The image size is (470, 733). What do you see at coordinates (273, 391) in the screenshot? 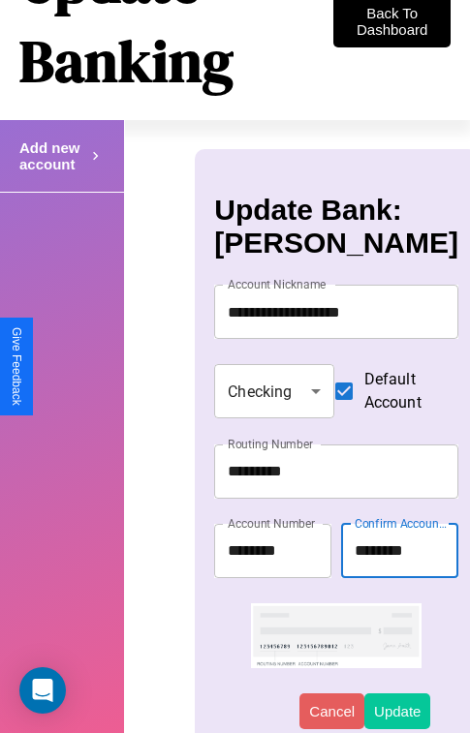
I see `div: Checking` at bounding box center [273, 391].